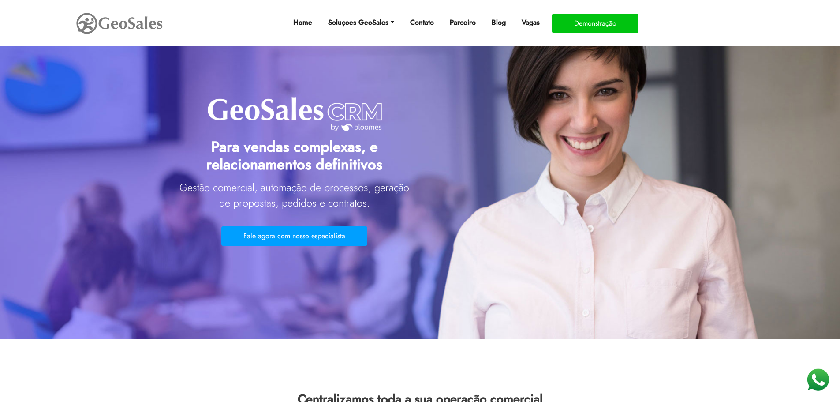 The height and width of the screenshot is (402, 840). What do you see at coordinates (818, 380) in the screenshot?
I see `img: WhatsApp` at bounding box center [818, 380].